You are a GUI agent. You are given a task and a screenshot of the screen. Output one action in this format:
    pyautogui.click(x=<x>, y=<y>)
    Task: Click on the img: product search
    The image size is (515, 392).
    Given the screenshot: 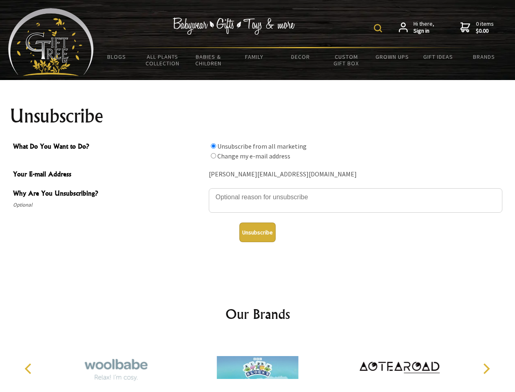 What is the action you would take?
    pyautogui.click(x=378, y=28)
    